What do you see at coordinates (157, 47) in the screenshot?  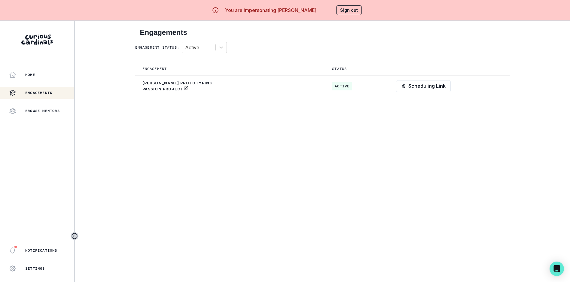 I see `p: Engagement status:` at bounding box center [157, 47].